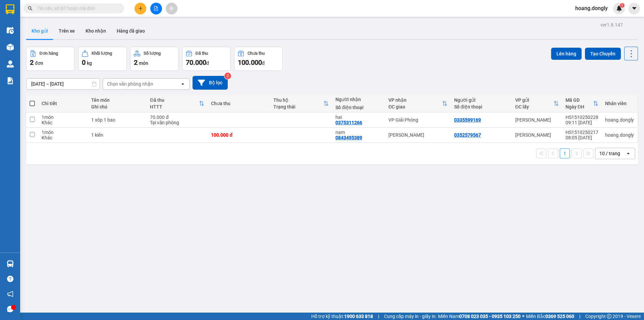  What do you see at coordinates (411, 316) in the screenshot?
I see `span: Cung cấp máy in - giấy in:` at bounding box center [411, 316].